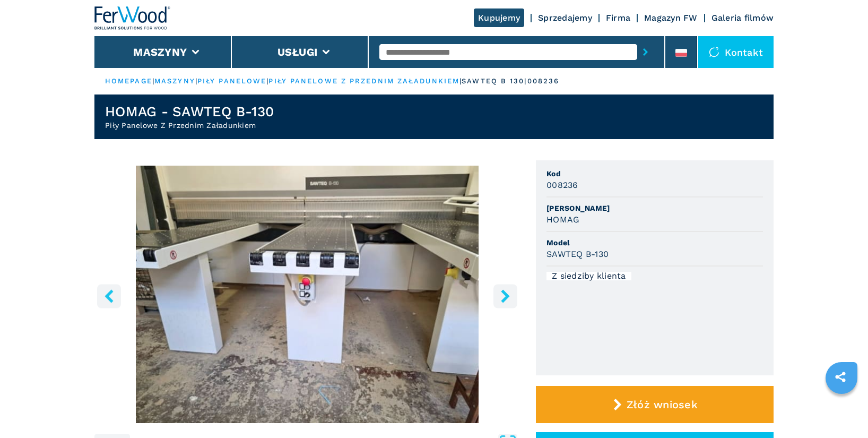 This screenshot has width=868, height=438. Describe the element at coordinates (655, 405) in the screenshot. I see `button: Złóż wniosek` at that location.